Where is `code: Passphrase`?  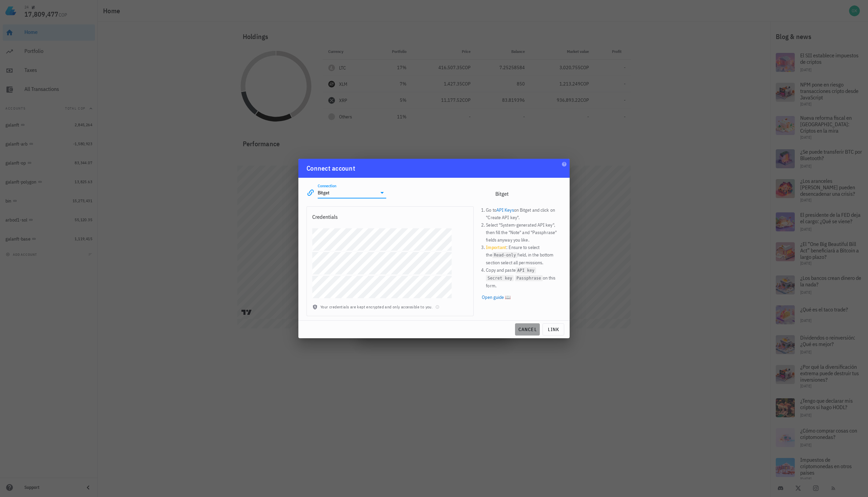 code: Passphrase is located at coordinates (529, 278).